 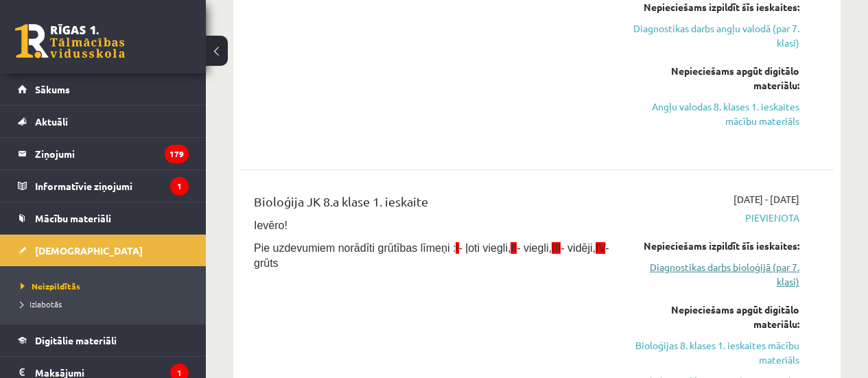 What do you see at coordinates (513, 247) in the screenshot?
I see `span: II` at bounding box center [513, 247].